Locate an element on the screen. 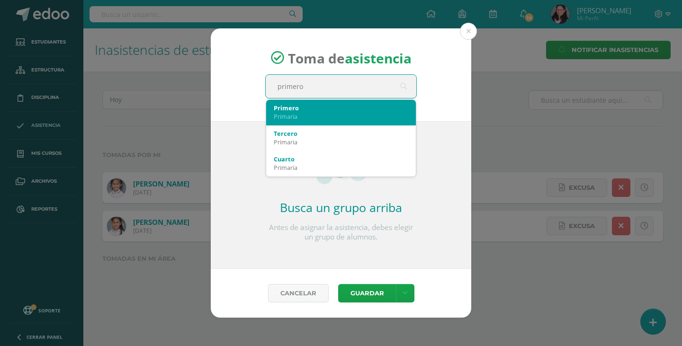 This screenshot has width=682, height=346. a: Cancelar is located at coordinates (298, 293).